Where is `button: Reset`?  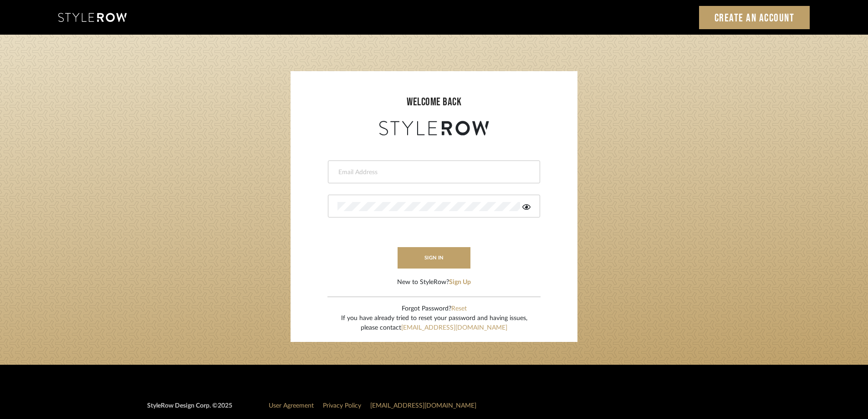 button: Reset is located at coordinates (459, 308).